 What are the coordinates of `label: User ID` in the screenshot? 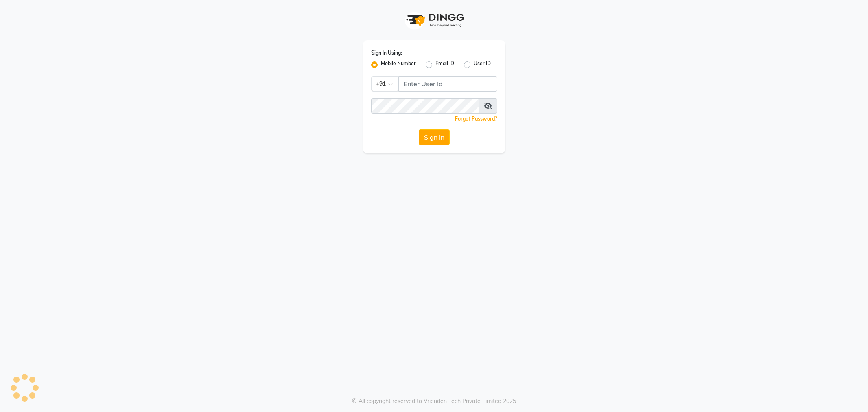 It's located at (482, 65).